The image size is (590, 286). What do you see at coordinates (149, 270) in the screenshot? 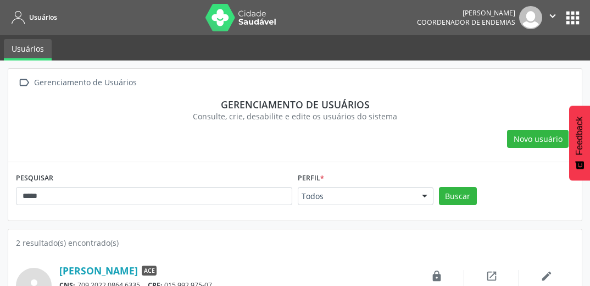
I see `span: ACE` at bounding box center [149, 270].